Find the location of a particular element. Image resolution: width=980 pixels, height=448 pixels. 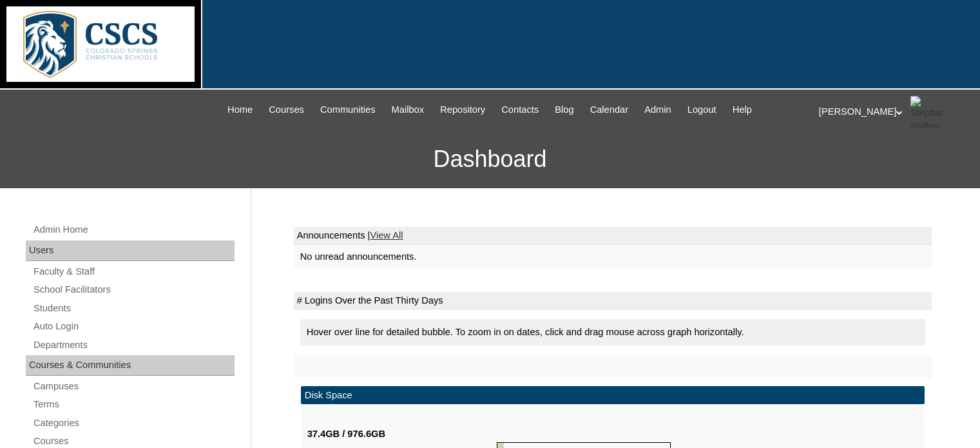

a: Courses is located at coordinates (286, 110).